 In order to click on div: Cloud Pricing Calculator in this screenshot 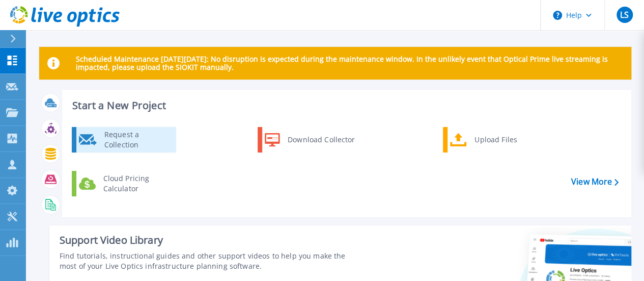, I will do `click(136, 183)`.